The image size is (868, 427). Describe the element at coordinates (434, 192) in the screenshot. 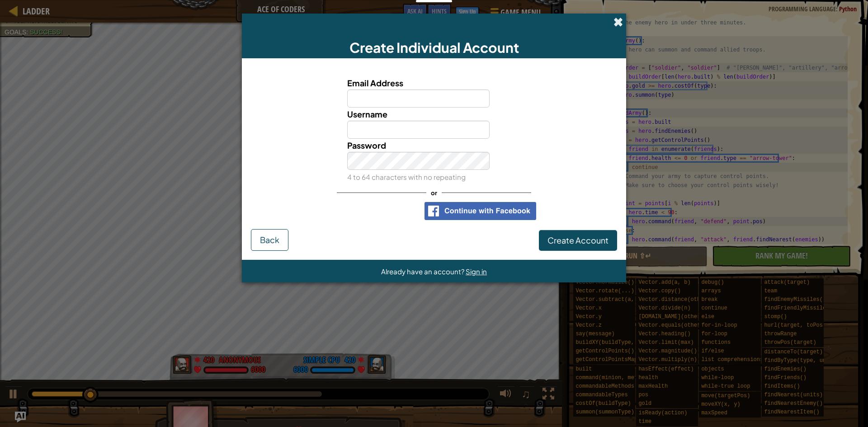

I see `span: or` at that location.